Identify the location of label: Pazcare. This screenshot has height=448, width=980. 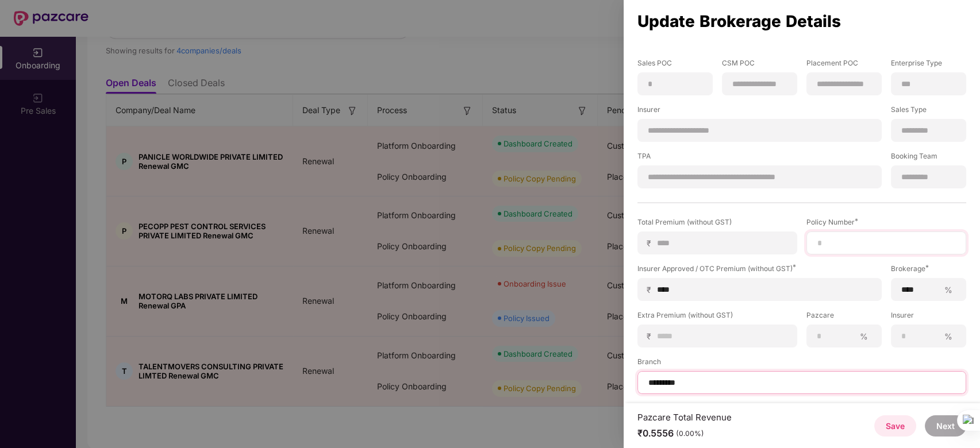
(843, 317).